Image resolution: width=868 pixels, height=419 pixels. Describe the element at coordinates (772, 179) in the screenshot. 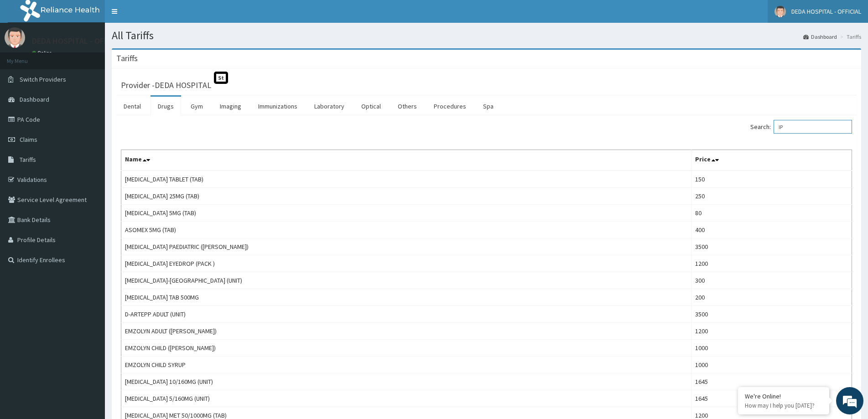

I see `td: 150` at that location.